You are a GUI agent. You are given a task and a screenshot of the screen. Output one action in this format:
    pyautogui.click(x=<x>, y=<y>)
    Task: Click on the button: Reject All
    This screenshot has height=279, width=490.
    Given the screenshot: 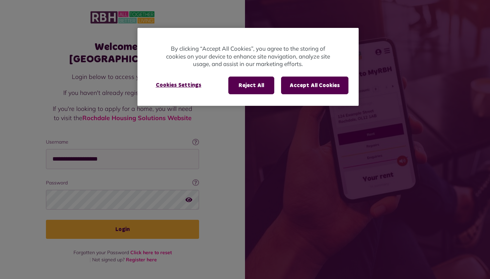 What is the action you would take?
    pyautogui.click(x=251, y=85)
    